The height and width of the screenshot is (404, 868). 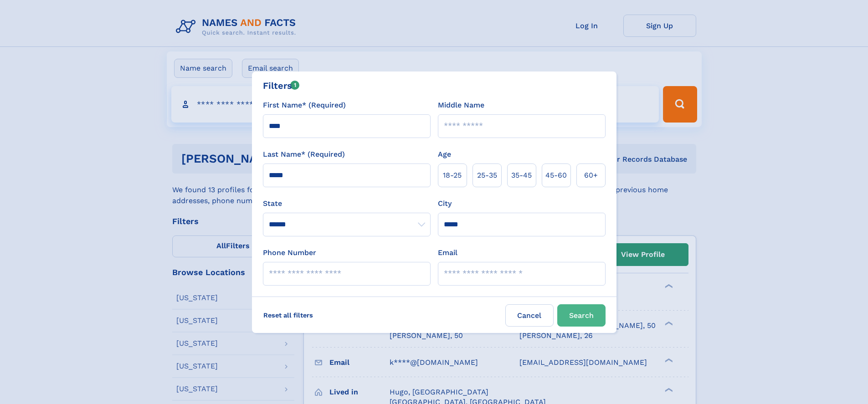 I want to click on label: Phone Number, so click(x=289, y=253).